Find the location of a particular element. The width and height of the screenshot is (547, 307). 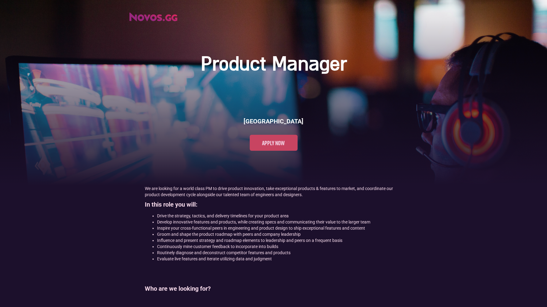

li: Groom and shape the product roadmap with peers and company leadership is located at coordinates (280, 234).